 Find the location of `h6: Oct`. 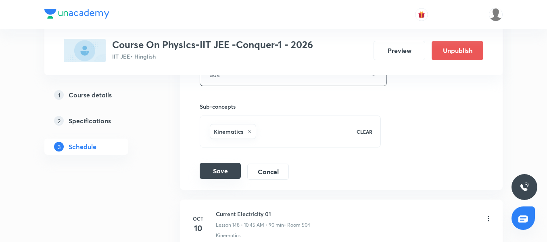

h6: Oct is located at coordinates (198, 218).